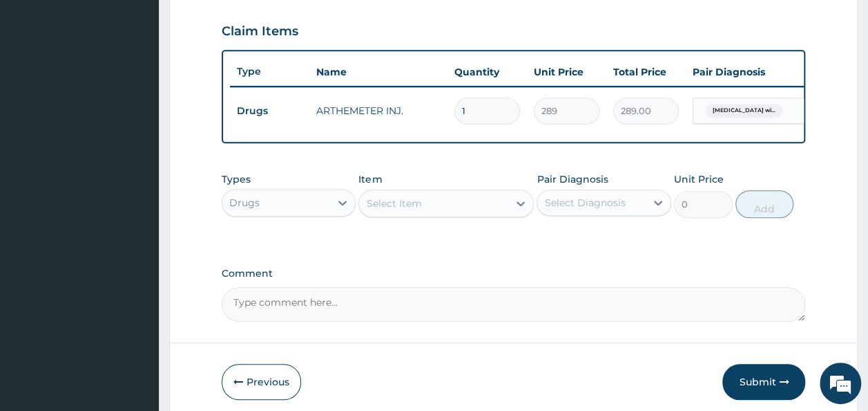  Describe the element at coordinates (135, 189) in the screenshot. I see `span: We're online!` at that location.